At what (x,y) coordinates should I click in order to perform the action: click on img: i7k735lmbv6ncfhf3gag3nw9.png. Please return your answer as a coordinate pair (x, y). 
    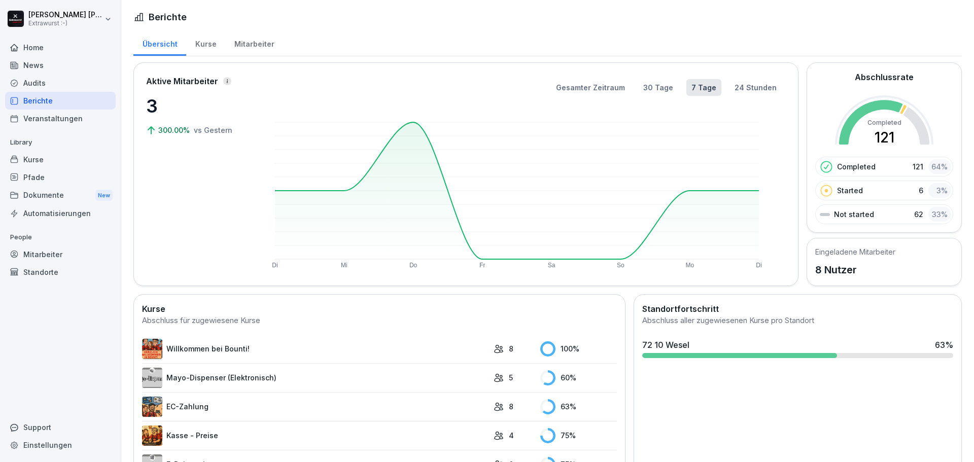
    Looking at the image, I should click on (152, 378).